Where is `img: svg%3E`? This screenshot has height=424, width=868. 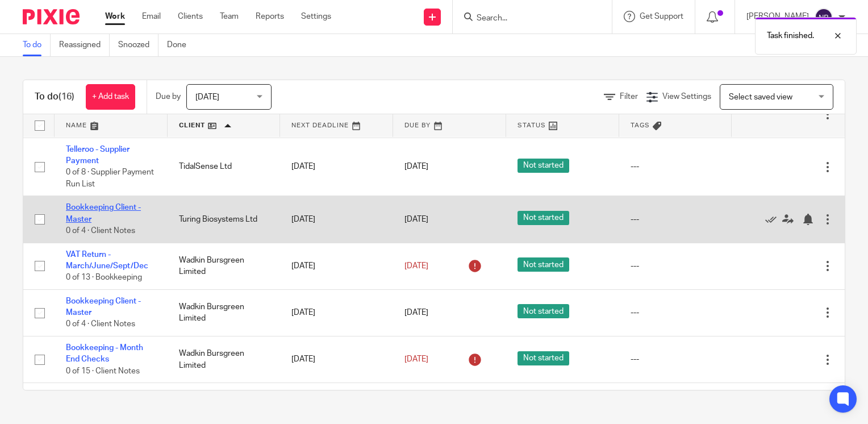
img: svg%3E is located at coordinates (823, 17).